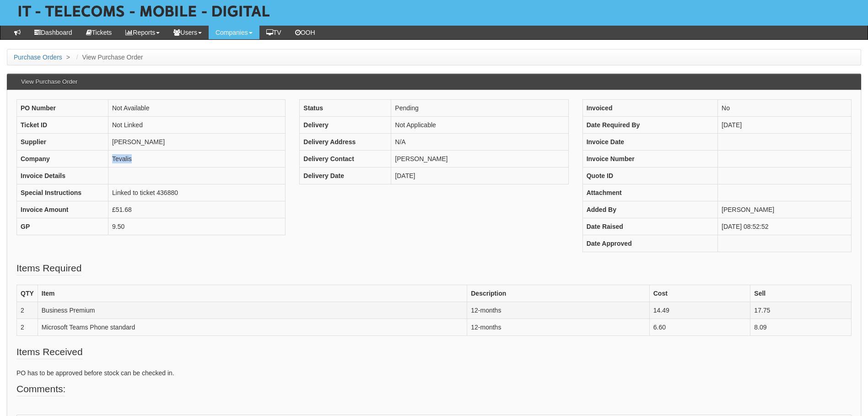 The width and height of the screenshot is (868, 416). I want to click on th: Sell, so click(801, 294).